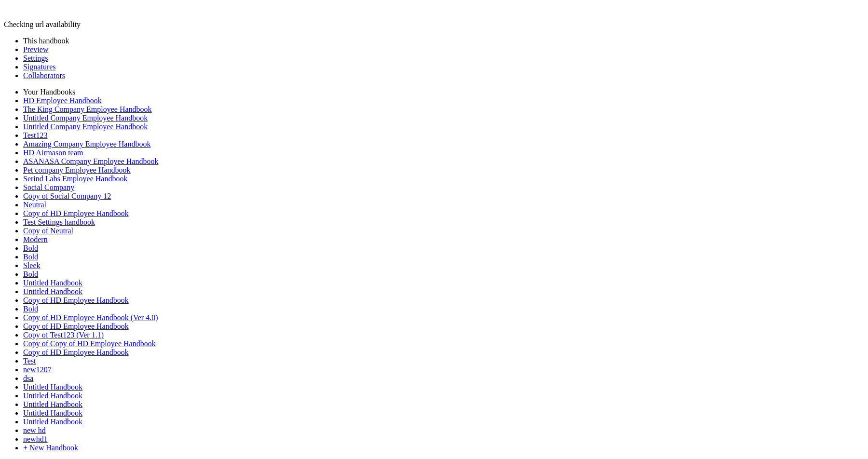 This screenshot has height=459, width=868. What do you see at coordinates (51, 448) in the screenshot?
I see `a: + New Handbook` at bounding box center [51, 448].